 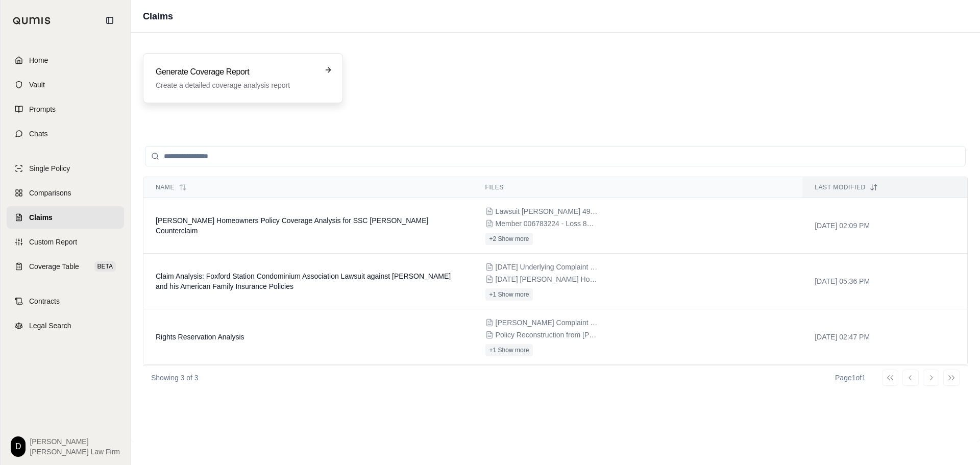 I want to click on span: Single Policy, so click(x=50, y=169).